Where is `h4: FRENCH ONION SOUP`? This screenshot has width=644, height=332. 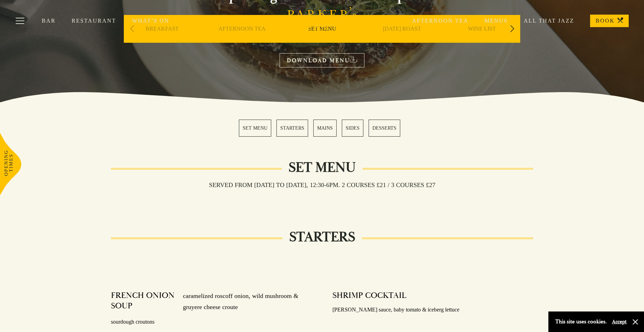
h4: FRENCH ONION SOUP is located at coordinates (144, 301).